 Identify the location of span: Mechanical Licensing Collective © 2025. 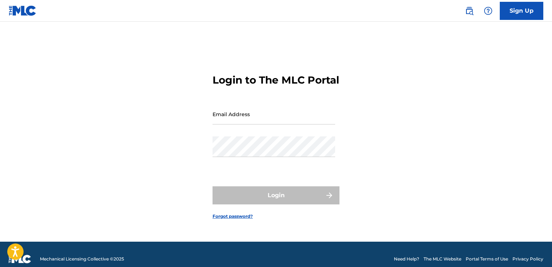
(82, 260).